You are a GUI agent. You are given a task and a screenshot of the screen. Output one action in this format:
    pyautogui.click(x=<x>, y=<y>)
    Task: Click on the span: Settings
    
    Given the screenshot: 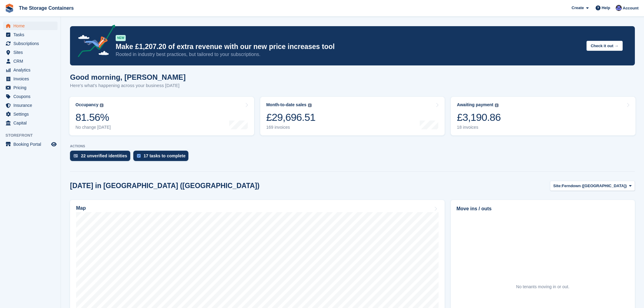 What is the action you would take?
    pyautogui.click(x=32, y=114)
    